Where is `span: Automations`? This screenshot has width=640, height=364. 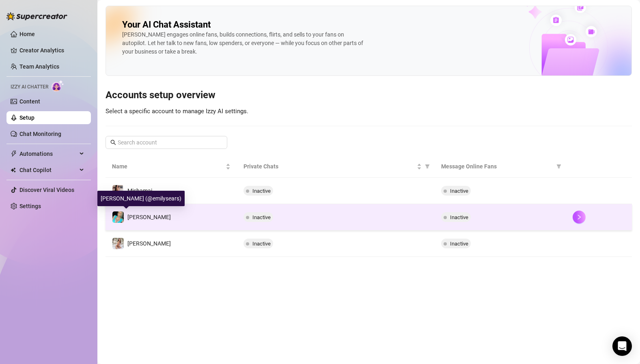 span: Automations is located at coordinates (48, 154).